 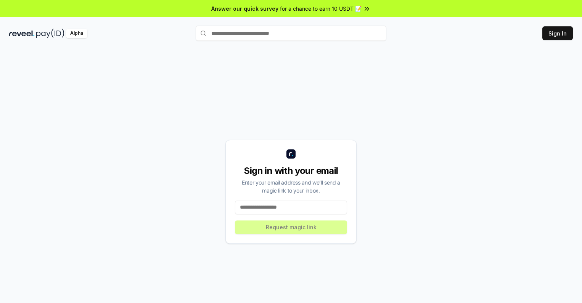 What do you see at coordinates (291, 154) in the screenshot?
I see `img: logo_small` at bounding box center [291, 154].